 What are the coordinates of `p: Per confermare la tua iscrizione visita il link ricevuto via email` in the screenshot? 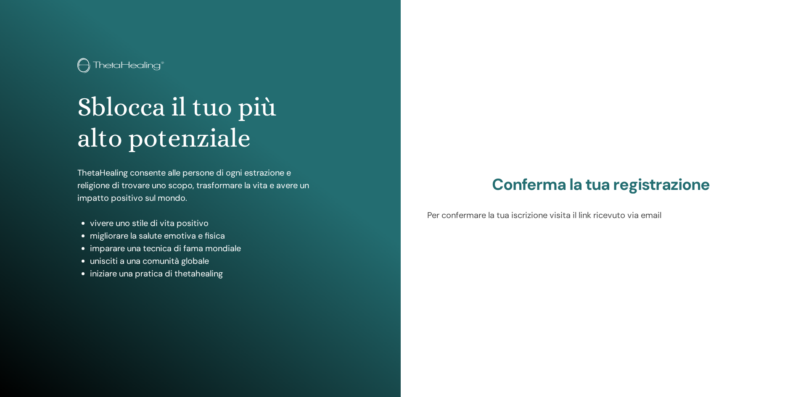 It's located at (600, 215).